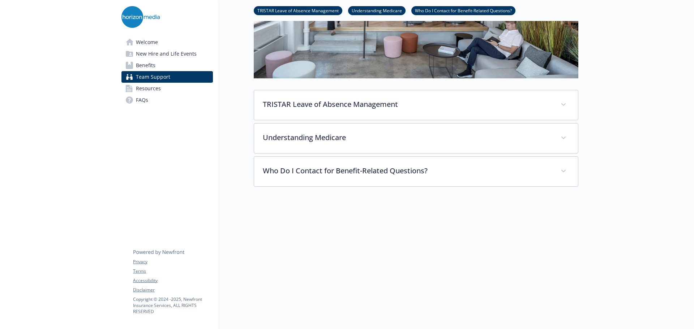 The image size is (694, 329). Describe the element at coordinates (166, 54) in the screenshot. I see `span: New Hire and Life Events` at that location.